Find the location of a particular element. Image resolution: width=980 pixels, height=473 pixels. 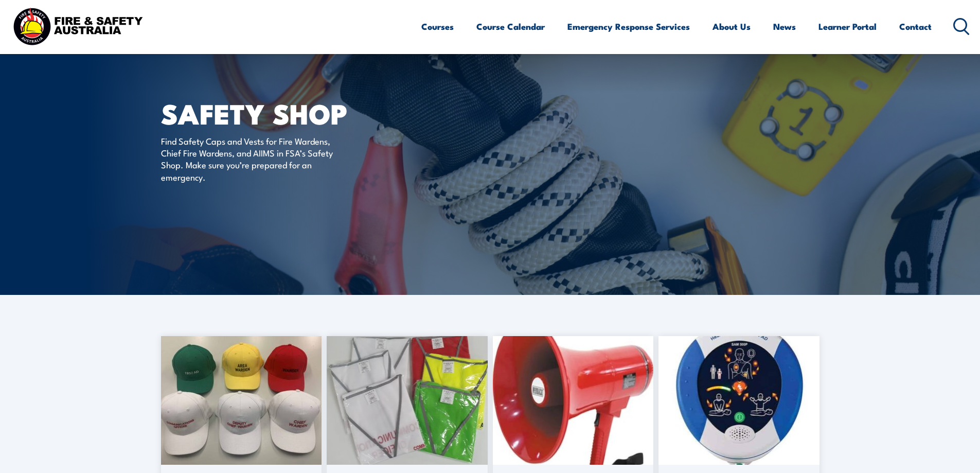

a: Learner Portal is located at coordinates (847, 26).